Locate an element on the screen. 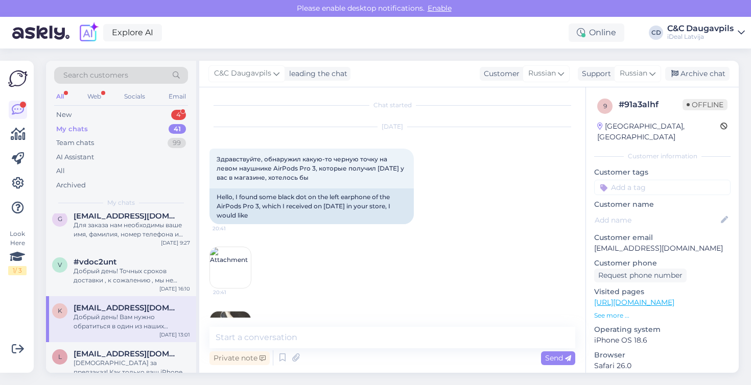 The image size is (751, 385). div: AI Assistant is located at coordinates (75, 157).